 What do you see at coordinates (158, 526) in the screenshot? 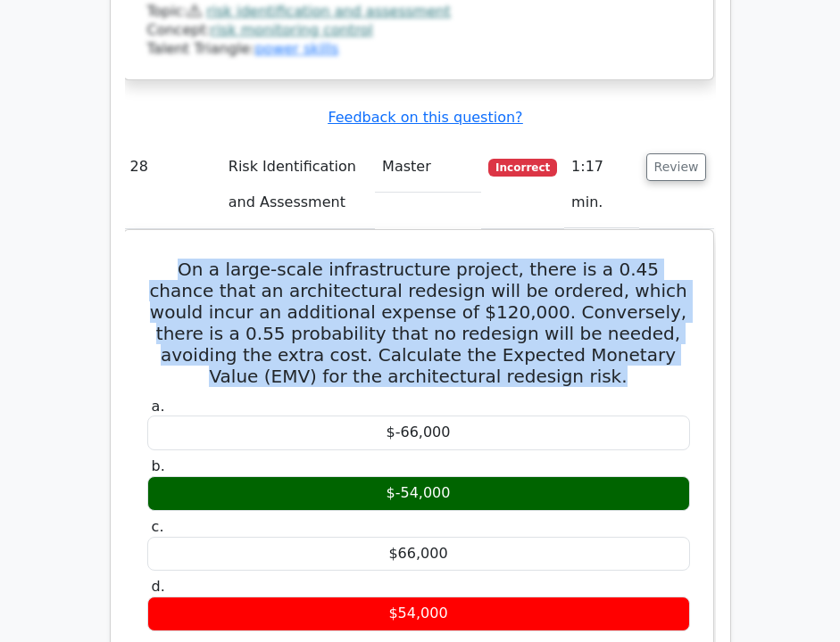
I see `span: c.` at bounding box center [158, 526].